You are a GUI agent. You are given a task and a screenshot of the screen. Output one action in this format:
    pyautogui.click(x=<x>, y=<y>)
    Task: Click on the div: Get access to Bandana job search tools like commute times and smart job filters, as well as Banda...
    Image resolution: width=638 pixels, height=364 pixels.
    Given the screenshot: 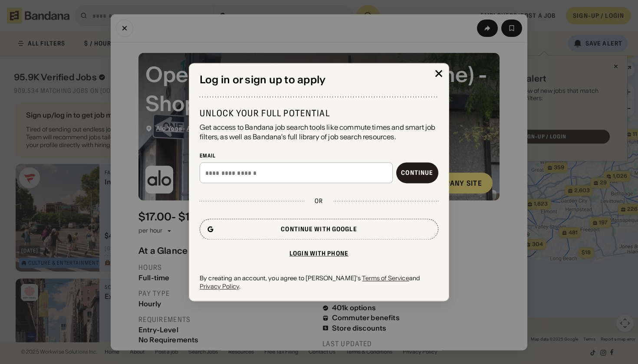 What is the action you would take?
    pyautogui.click(x=319, y=132)
    